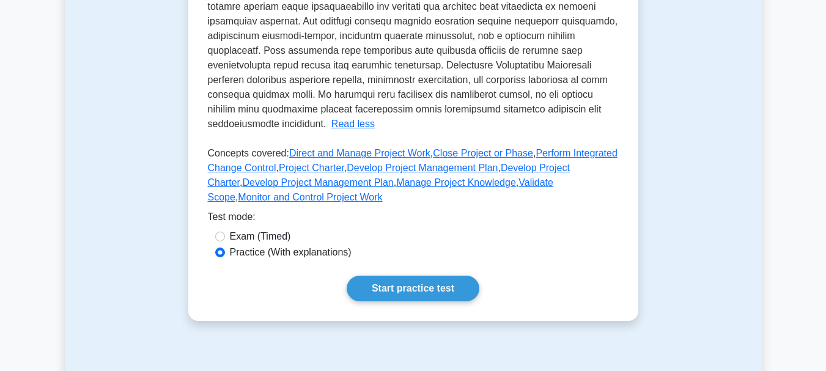 This screenshot has height=371, width=826. I want to click on div: Test mode:, so click(413, 220).